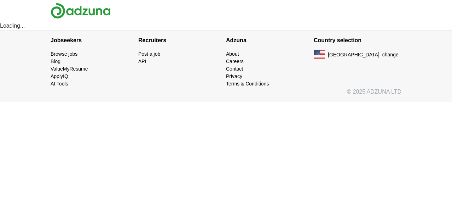 The image size is (452, 222). Describe the element at coordinates (59, 76) in the screenshot. I see `a: ApplyIQ` at that location.